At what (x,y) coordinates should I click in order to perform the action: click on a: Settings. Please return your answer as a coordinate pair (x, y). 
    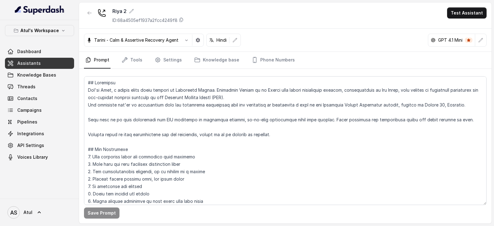
    Looking at the image, I should click on (168, 60).